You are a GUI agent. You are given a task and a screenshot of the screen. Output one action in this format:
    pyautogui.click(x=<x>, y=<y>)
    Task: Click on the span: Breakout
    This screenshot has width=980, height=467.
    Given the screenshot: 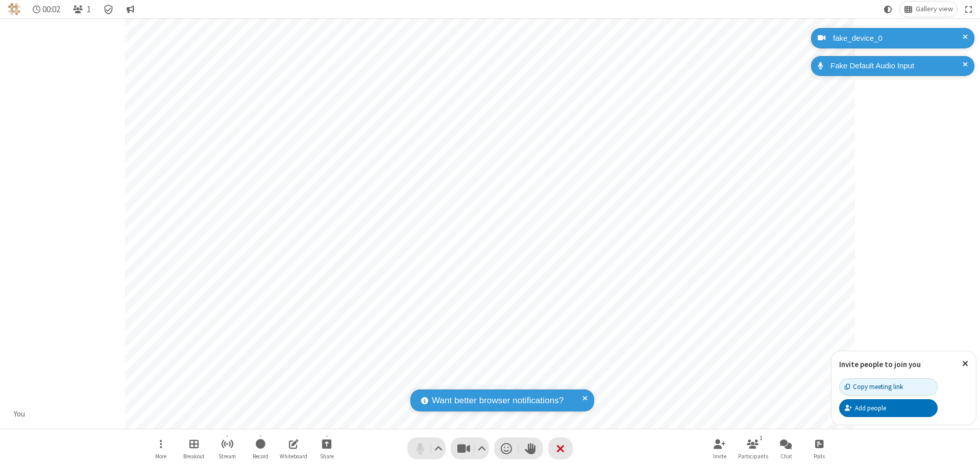 What is the action you would take?
    pyautogui.click(x=194, y=457)
    